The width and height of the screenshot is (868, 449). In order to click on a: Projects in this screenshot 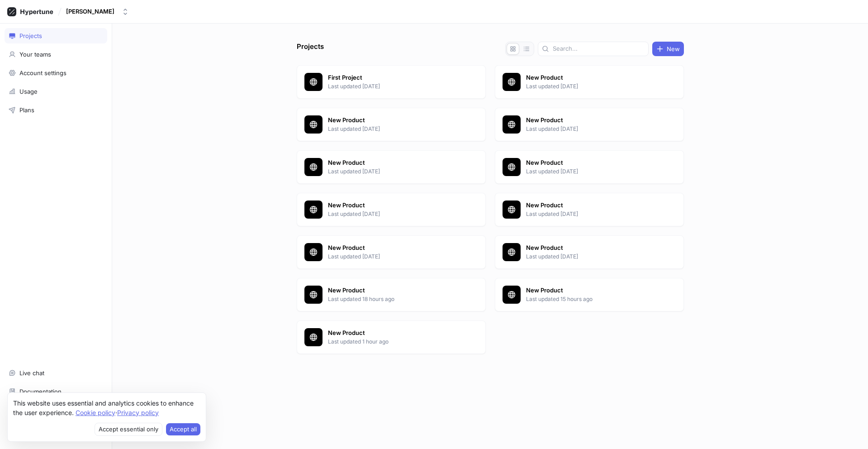, I will do `click(55, 36)`.